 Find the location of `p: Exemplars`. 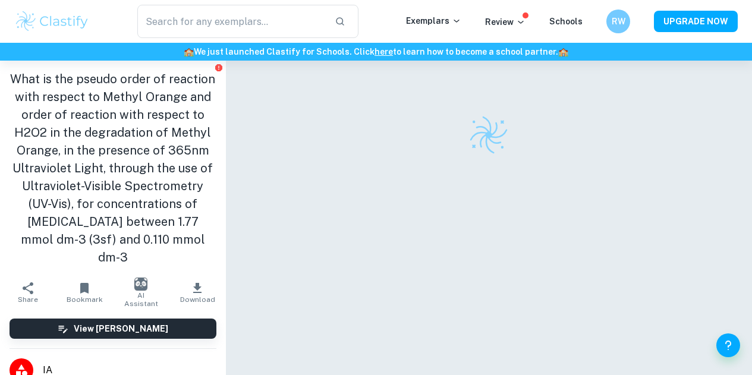

p: Exemplars is located at coordinates (434, 21).